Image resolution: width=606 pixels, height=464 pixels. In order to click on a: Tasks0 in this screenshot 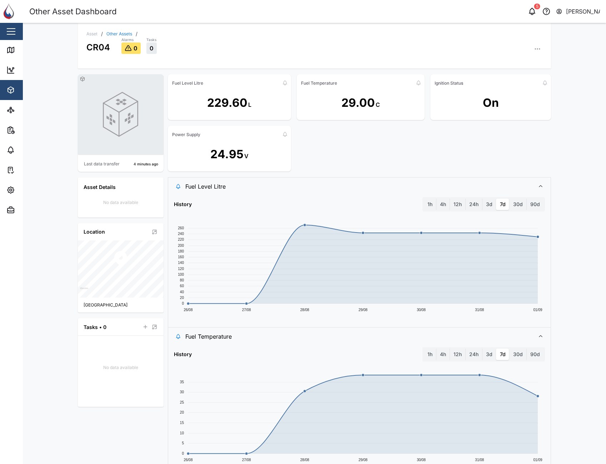, I will do `click(151, 46)`.